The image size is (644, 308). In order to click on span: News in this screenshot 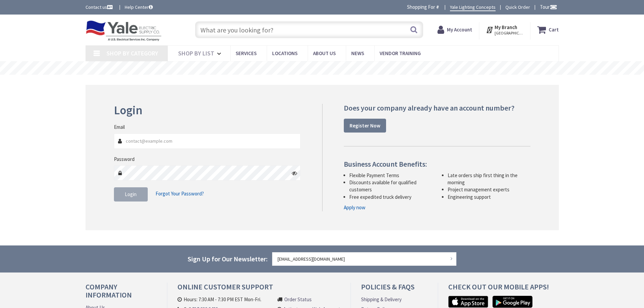, I will do `click(358, 53)`.